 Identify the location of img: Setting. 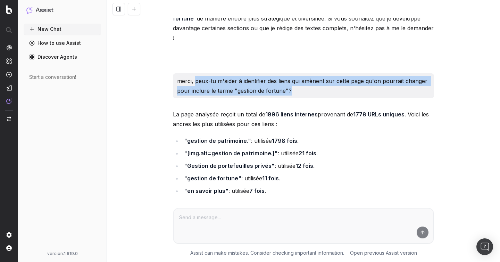
(9, 235).